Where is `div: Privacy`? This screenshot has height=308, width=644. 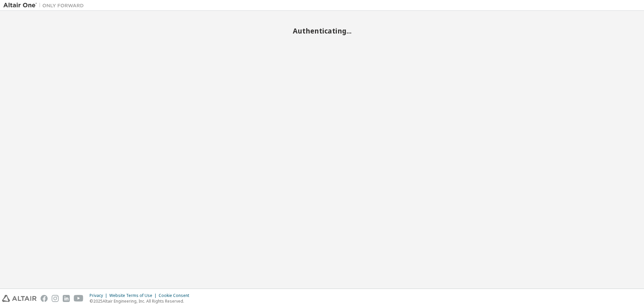 div: Privacy is located at coordinates (99, 296).